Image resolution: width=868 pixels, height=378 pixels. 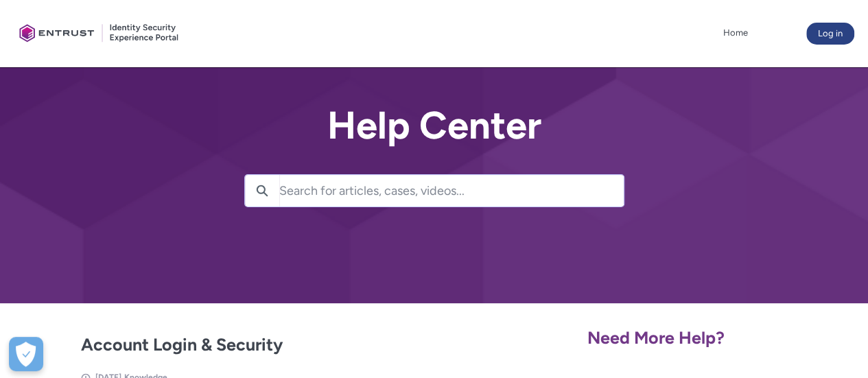 I want to click on div: Cookie Preferences, so click(x=26, y=354).